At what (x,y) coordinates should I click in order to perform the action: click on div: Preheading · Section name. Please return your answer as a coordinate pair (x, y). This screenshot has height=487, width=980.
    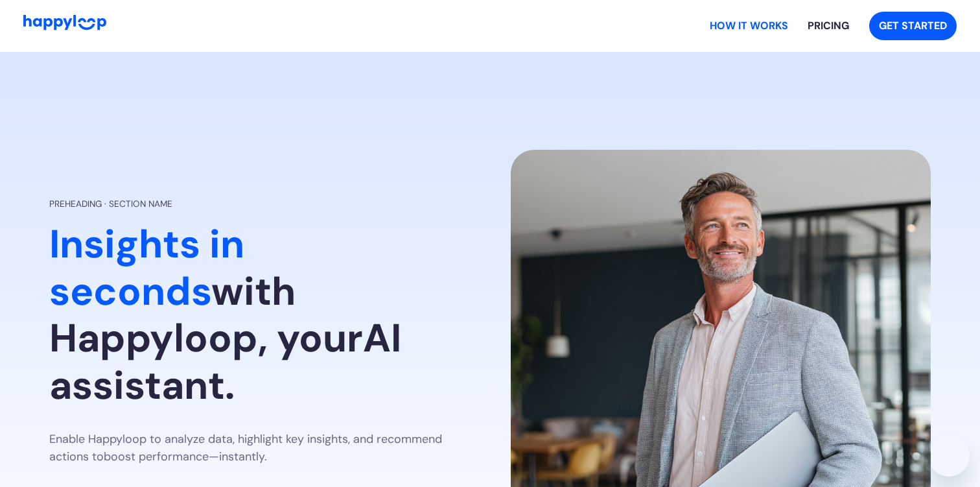
    Looking at the image, I should click on (111, 204).